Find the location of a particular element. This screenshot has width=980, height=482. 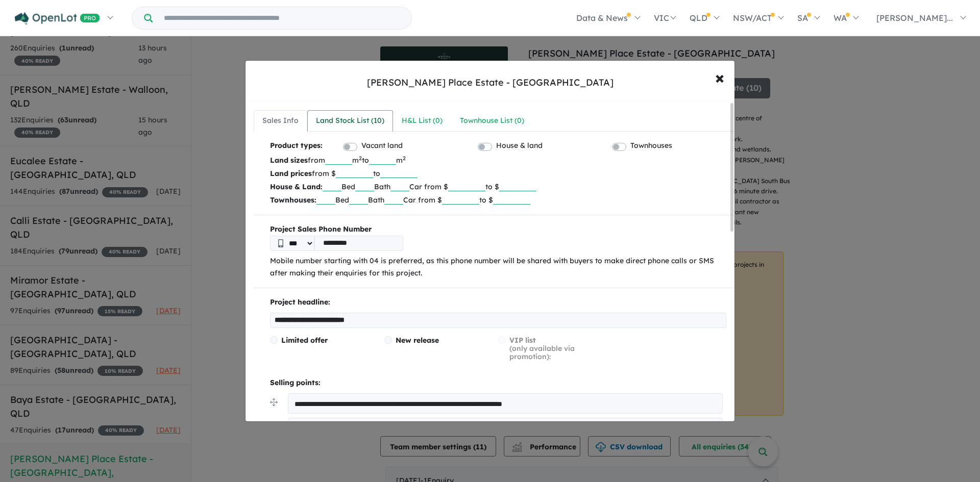

p: Project headline: is located at coordinates (498, 303).